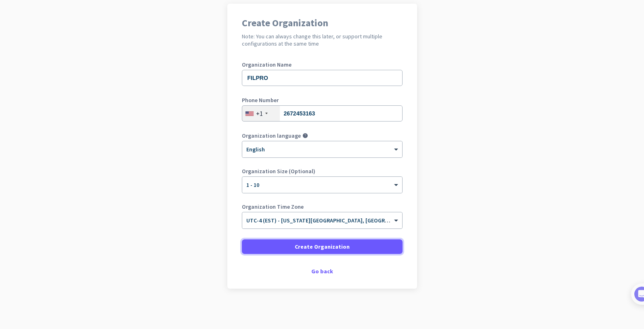  Describe the element at coordinates (271, 136) in the screenshot. I see `label: Organization language` at that location.